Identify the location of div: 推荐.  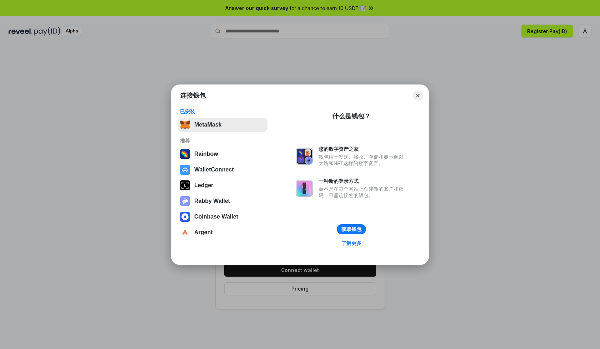
(222, 141).